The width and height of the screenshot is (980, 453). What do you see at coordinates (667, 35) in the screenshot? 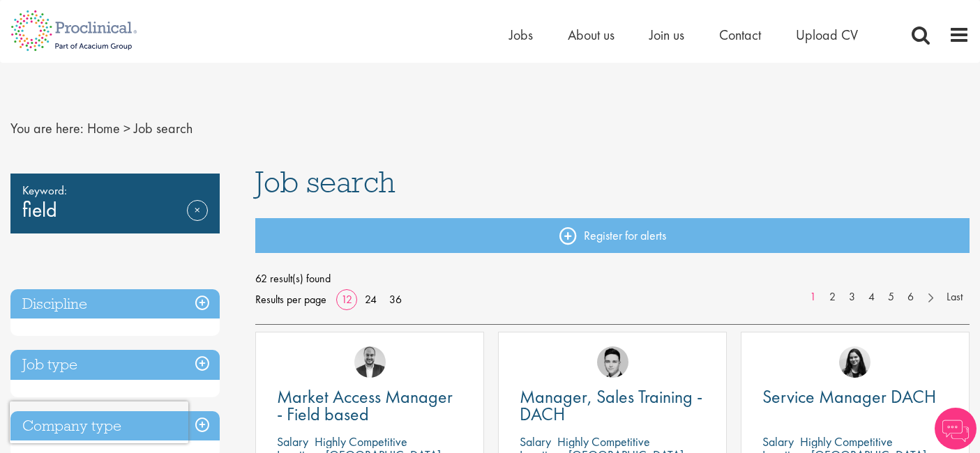
I see `a: Join us` at bounding box center [667, 35].